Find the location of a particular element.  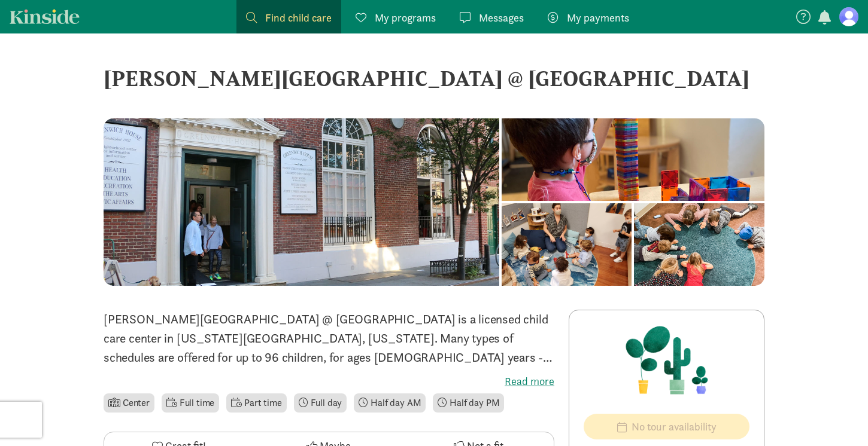

label: Read more is located at coordinates (328, 381).